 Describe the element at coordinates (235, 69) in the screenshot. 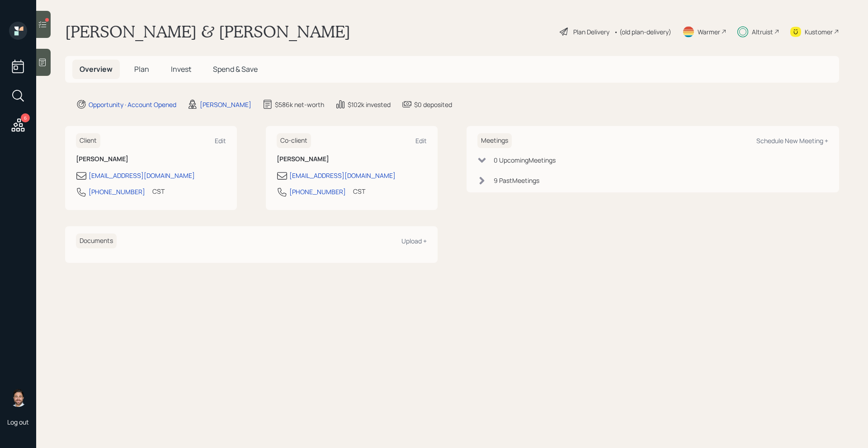

I see `span: Spend & Save` at that location.